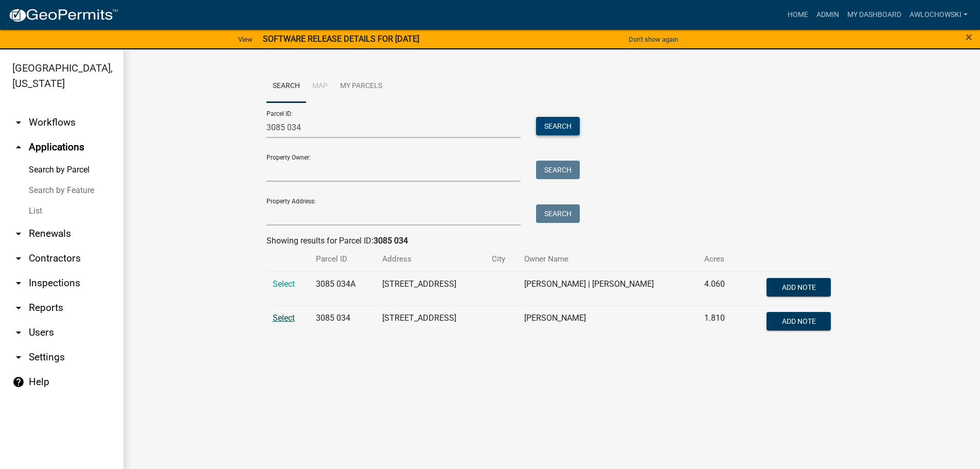 The image size is (980, 469). Describe the element at coordinates (342, 322) in the screenshot. I see `td: 3085 034` at that location.